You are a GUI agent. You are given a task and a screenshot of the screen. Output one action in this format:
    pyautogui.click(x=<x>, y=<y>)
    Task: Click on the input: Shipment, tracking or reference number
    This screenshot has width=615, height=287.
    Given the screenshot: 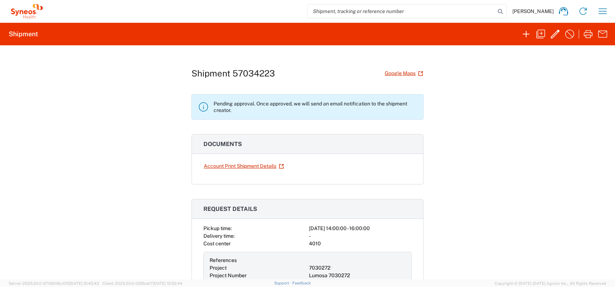 What is the action you would take?
    pyautogui.click(x=402, y=11)
    